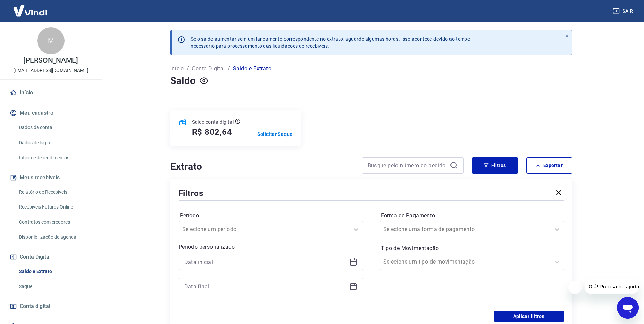 The image size is (644, 324). What do you see at coordinates (183, 81) in the screenshot?
I see `h4: Saldo` at bounding box center [183, 81].